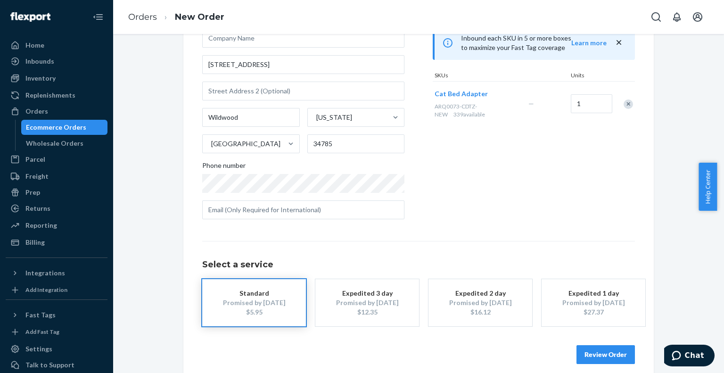 This screenshot has width=724, height=373. Describe the element at coordinates (37, 111) in the screenshot. I see `div: Orders` at that location.